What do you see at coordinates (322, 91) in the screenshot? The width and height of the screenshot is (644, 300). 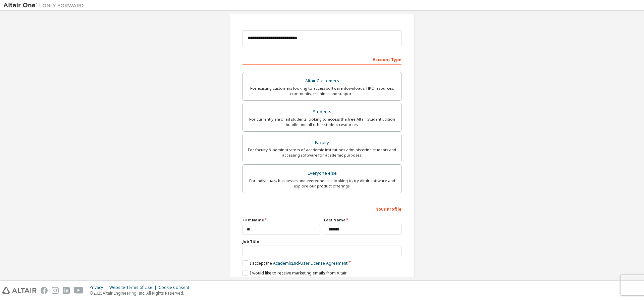 I see `div: For existing customers looking to access software downloads, HPC resources, community, trainings ...` at bounding box center [322, 91].